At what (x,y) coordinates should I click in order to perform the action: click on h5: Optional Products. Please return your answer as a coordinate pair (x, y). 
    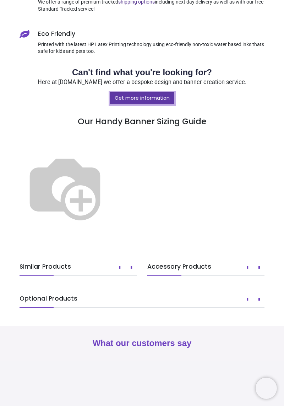
    Looking at the image, I should click on (142, 301).